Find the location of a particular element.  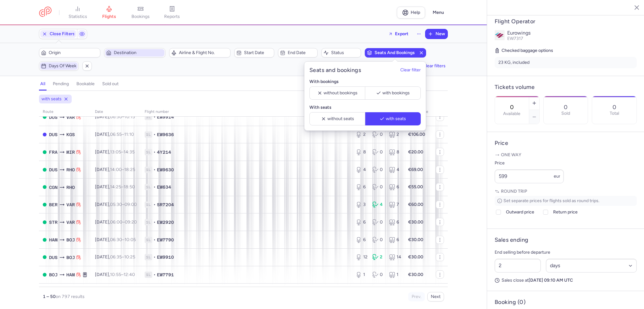

a: Help is located at coordinates (411, 13).